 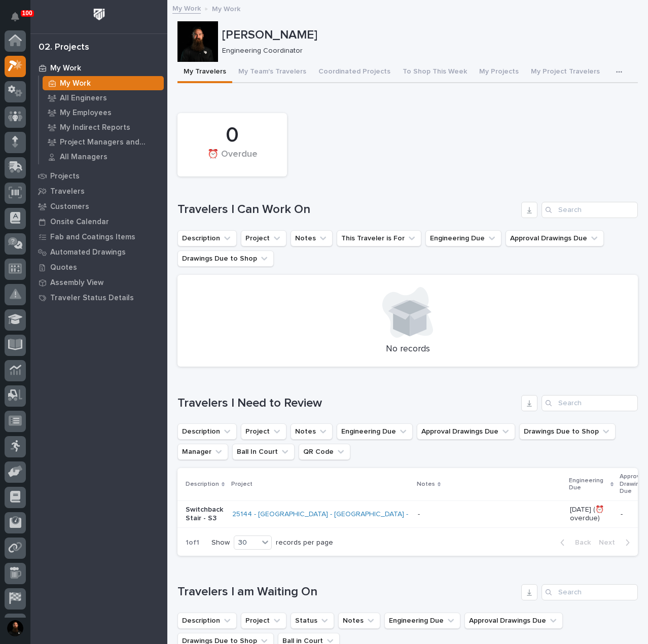 I want to click on div: Notifications100, so click(x=19, y=20).